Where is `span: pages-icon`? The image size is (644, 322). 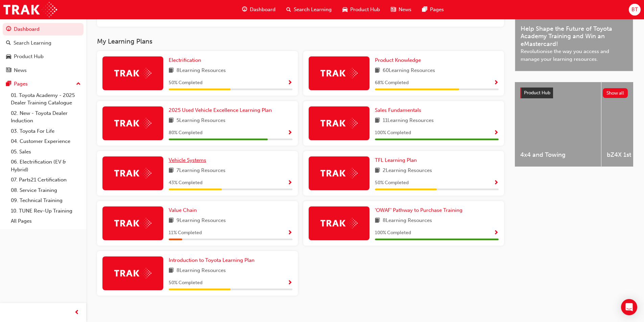 span: pages-icon is located at coordinates (425, 10).